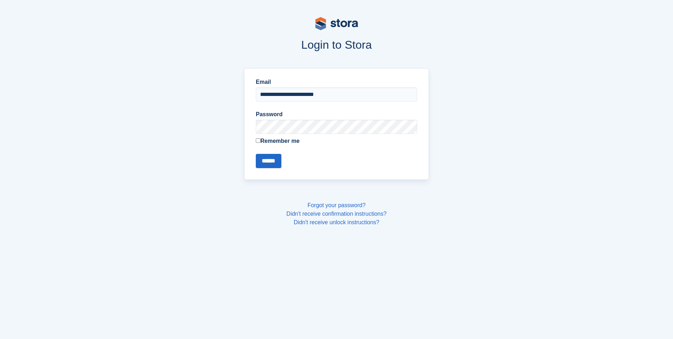 This screenshot has height=339, width=673. What do you see at coordinates (337, 45) in the screenshot?
I see `h1: Login to Stora` at bounding box center [337, 45].